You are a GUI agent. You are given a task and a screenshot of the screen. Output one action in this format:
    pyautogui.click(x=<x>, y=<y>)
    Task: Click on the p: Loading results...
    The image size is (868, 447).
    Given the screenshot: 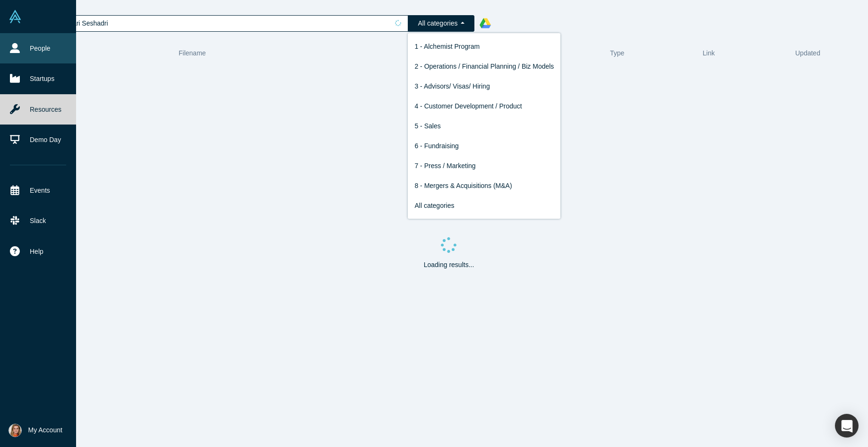 What is the action you would take?
    pyautogui.click(x=449, y=264)
    